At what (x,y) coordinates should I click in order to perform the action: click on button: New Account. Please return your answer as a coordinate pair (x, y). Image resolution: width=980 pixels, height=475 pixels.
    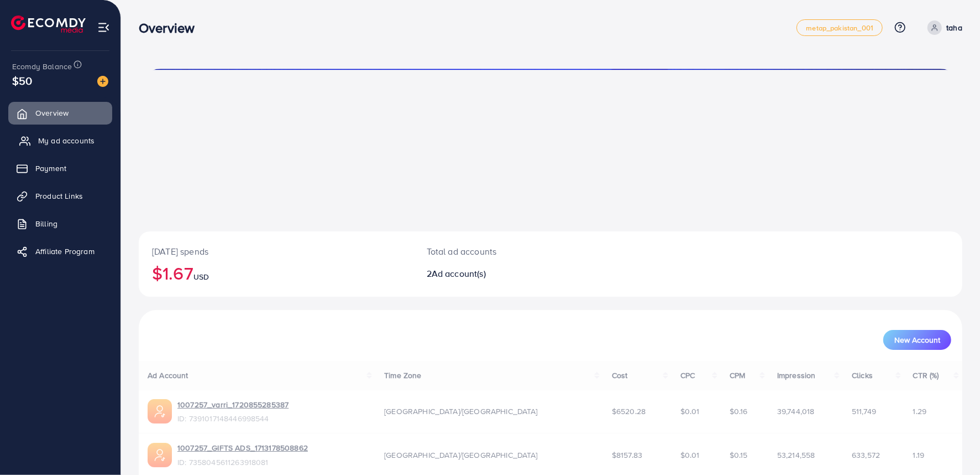
    Looking at the image, I should click on (917, 340).